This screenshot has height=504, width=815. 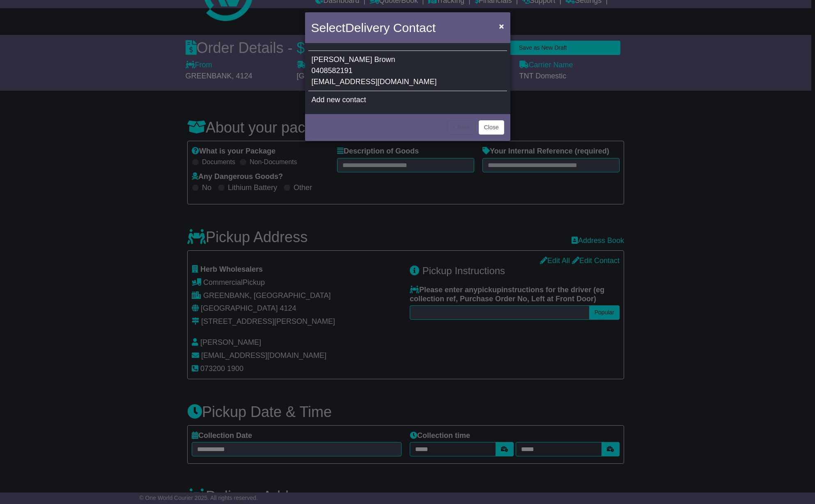 I want to click on span: Contact, so click(x=415, y=27).